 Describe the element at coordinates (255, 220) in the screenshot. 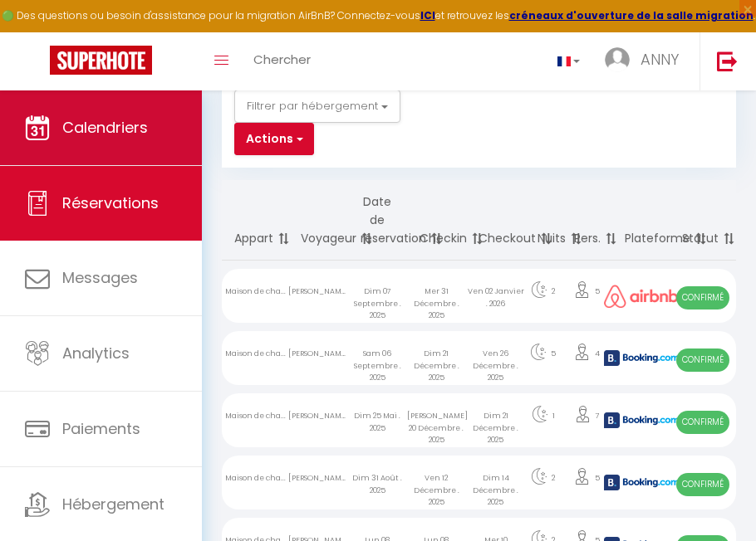

I see `th: Sort by rentals` at that location.